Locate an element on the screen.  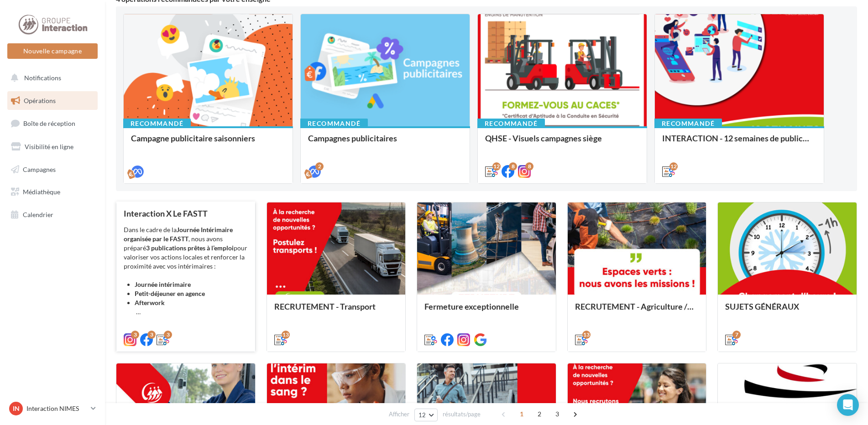
button: Nouvelle campagne is located at coordinates (53, 51).